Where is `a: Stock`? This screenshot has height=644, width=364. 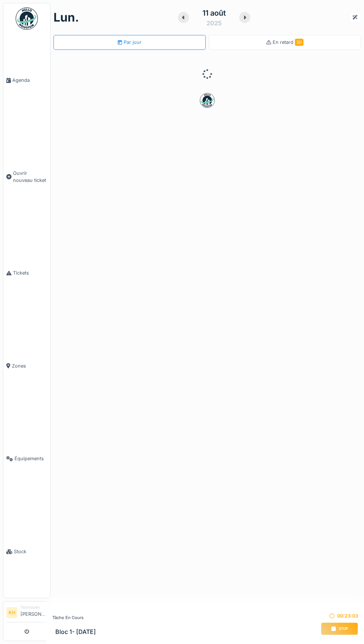 a: Stock is located at coordinates (27, 551).